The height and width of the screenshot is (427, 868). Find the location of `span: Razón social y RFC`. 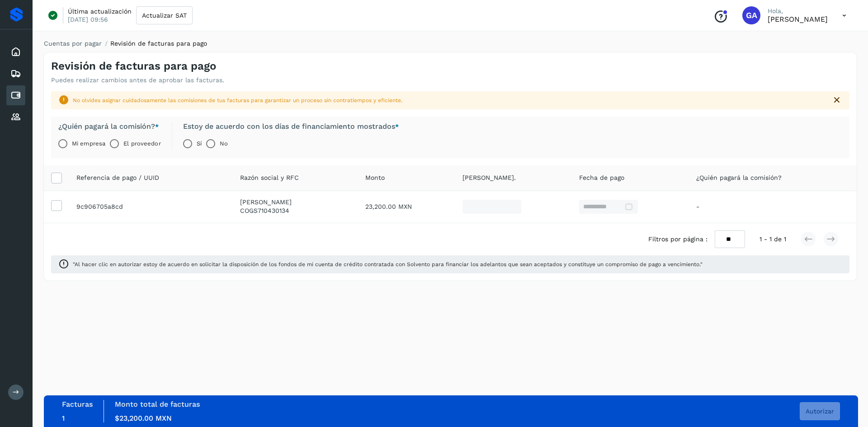

span: Razón social y RFC is located at coordinates (270, 177).